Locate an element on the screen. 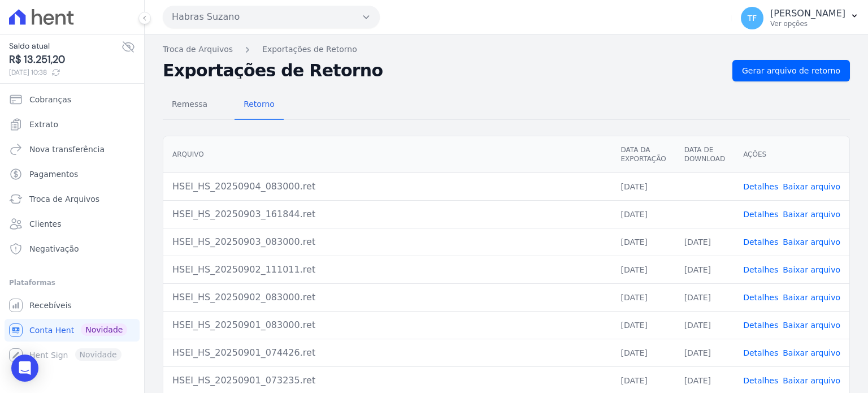 This screenshot has width=868, height=393. span: Conta Hent is located at coordinates (52, 330).